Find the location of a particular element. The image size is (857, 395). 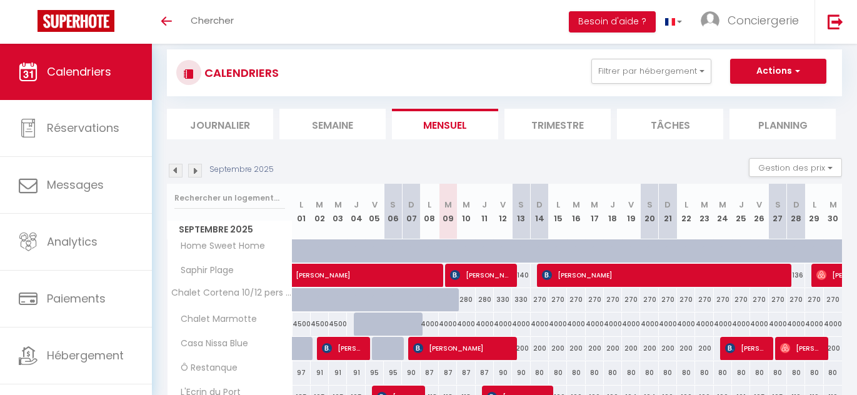

span: Analytics is located at coordinates (72, 241).